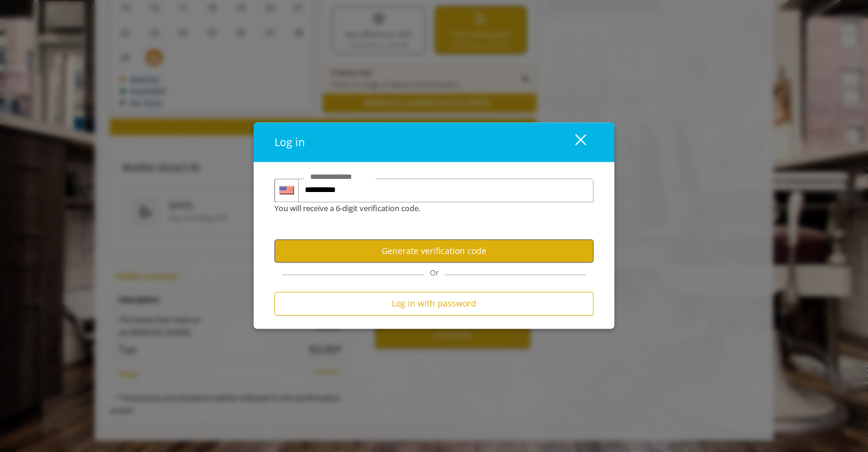 This screenshot has height=452, width=868. Describe the element at coordinates (426, 208) in the screenshot. I see `div: You will receive a 6-digit verification code.` at that location.